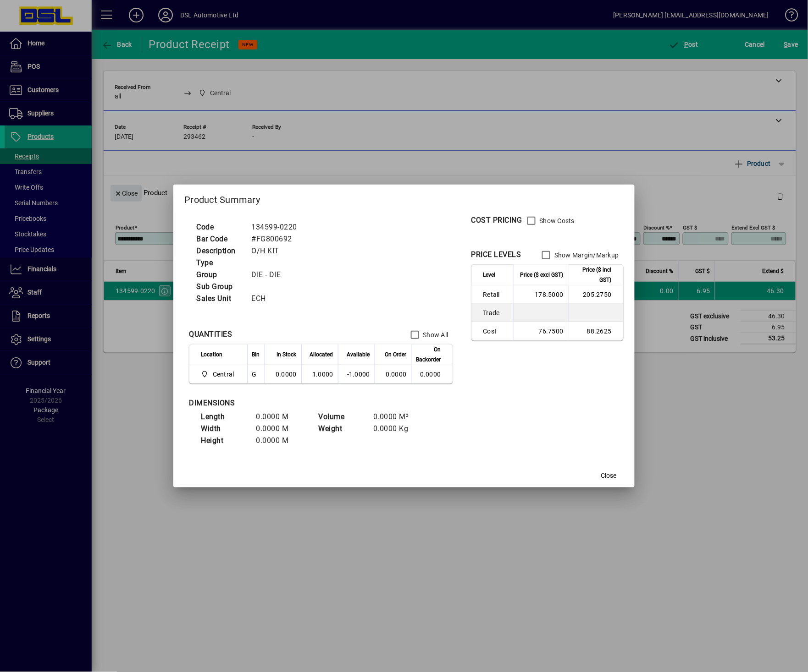 This screenshot has height=672, width=808. Describe the element at coordinates (496, 255) in the screenshot. I see `div: PRICE LEVELS` at that location.